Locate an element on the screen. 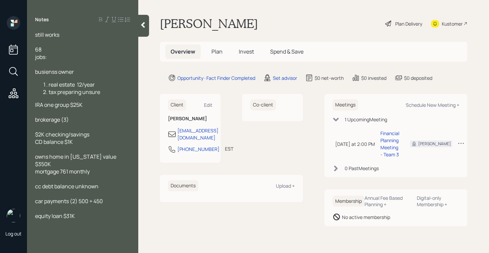 The width and height of the screenshot is (489, 253). span: Invest is located at coordinates (246, 52).